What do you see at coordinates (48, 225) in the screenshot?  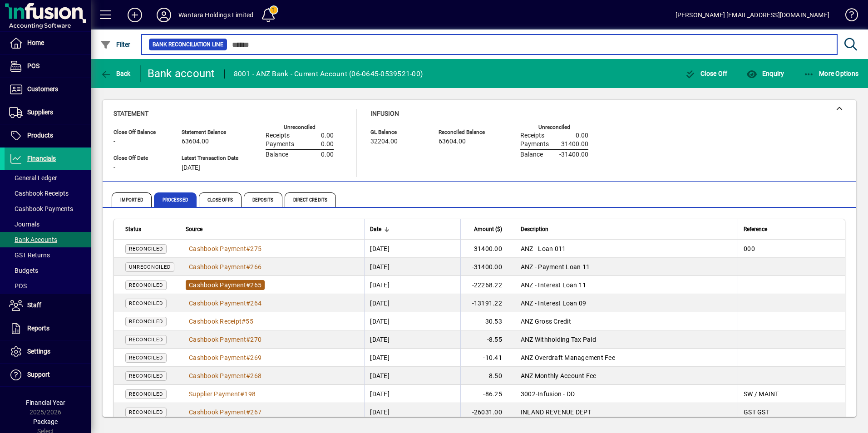 I see `a: Journals` at bounding box center [48, 225].